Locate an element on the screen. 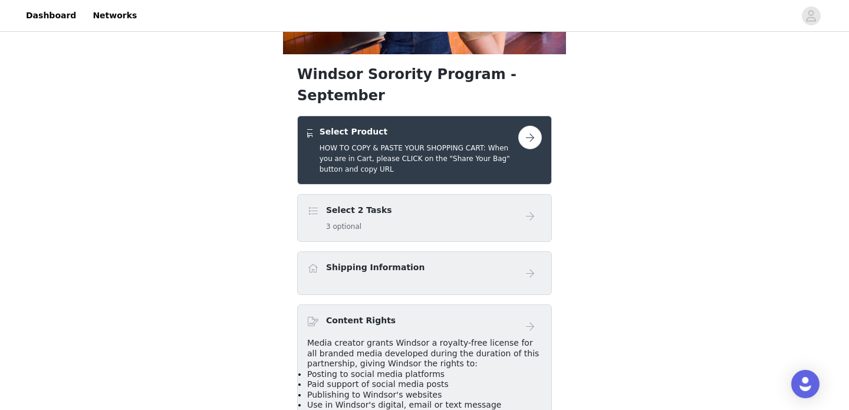  span: Posting to social media platforms is located at coordinates (376, 374).